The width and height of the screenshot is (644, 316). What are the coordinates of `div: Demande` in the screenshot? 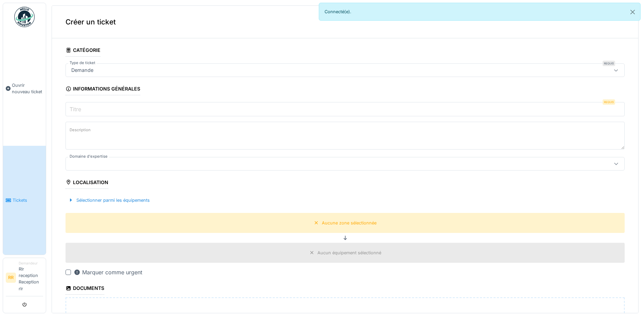 It's located at (82, 70).